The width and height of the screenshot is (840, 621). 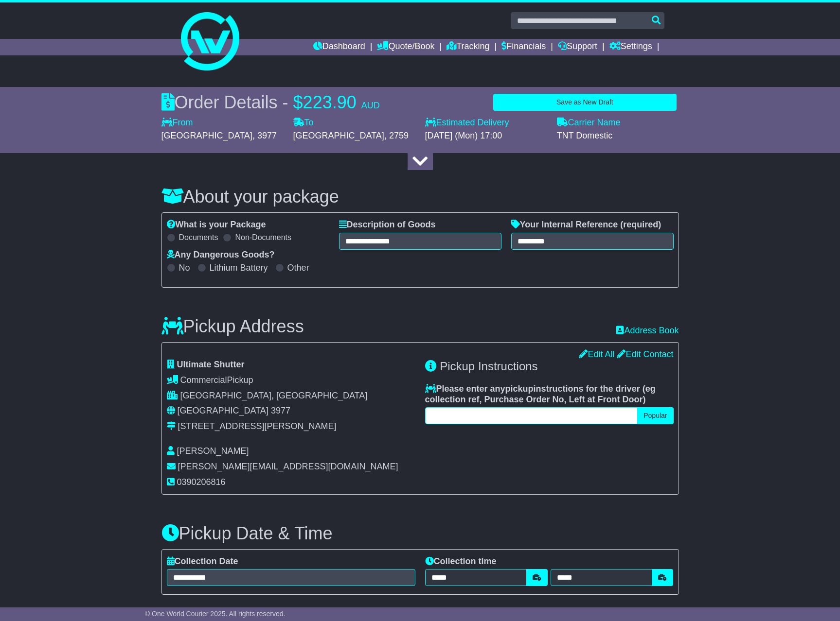 I want to click on a: Edit All, so click(x=597, y=354).